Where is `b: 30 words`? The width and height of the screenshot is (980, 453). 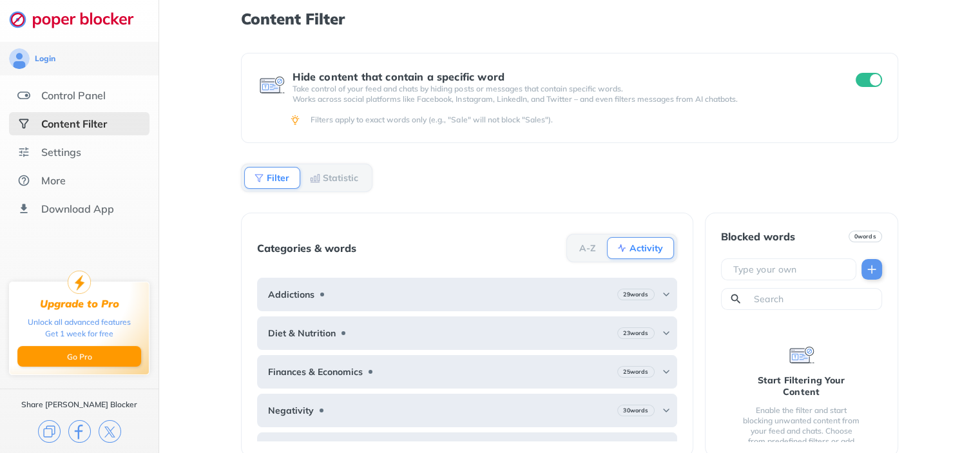
b: 30 words is located at coordinates (635, 411).